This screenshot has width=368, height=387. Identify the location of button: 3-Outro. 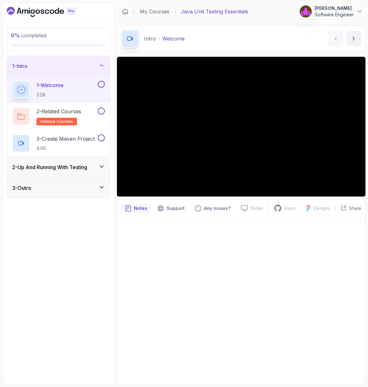
(58, 188).